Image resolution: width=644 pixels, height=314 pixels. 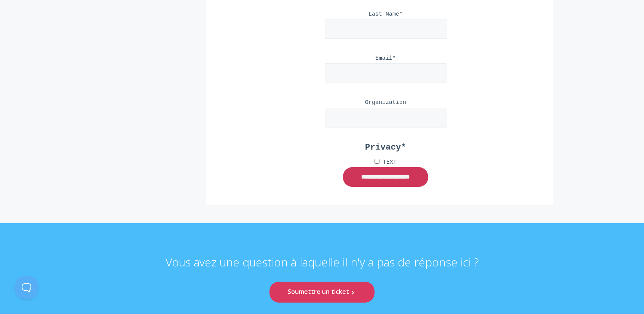 What do you see at coordinates (386, 58) in the screenshot?
I see `label: Email` at bounding box center [386, 58].